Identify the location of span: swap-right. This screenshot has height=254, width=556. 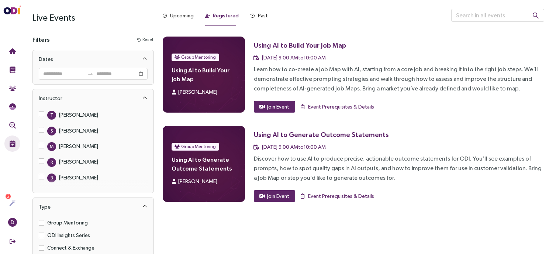
(90, 74).